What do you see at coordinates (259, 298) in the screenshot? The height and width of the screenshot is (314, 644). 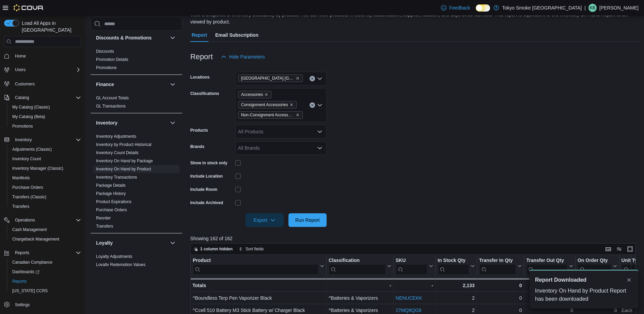 I see `div: ^Boundless Terp Pen Vaporizer Black` at bounding box center [259, 298].